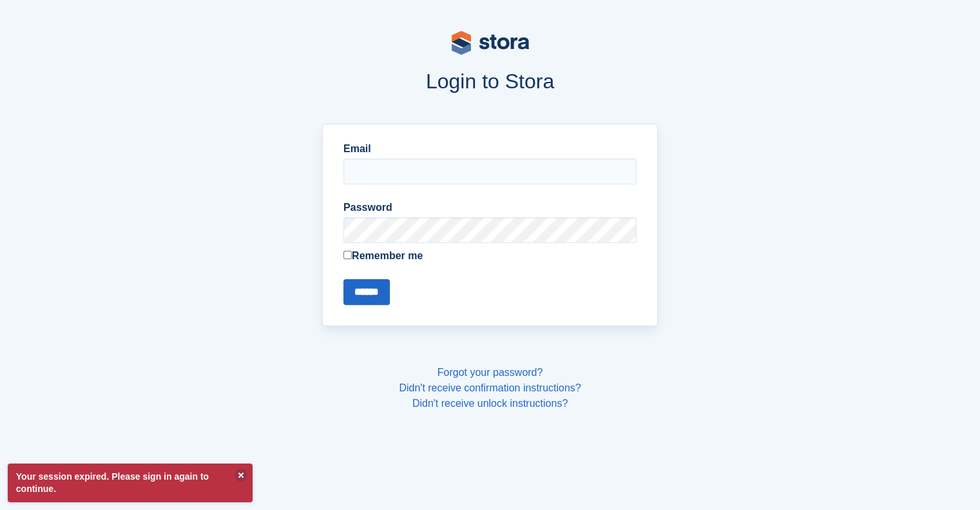  What do you see at coordinates (490, 403) in the screenshot?
I see `a: Didn't receive unlock instructions?` at bounding box center [490, 403].